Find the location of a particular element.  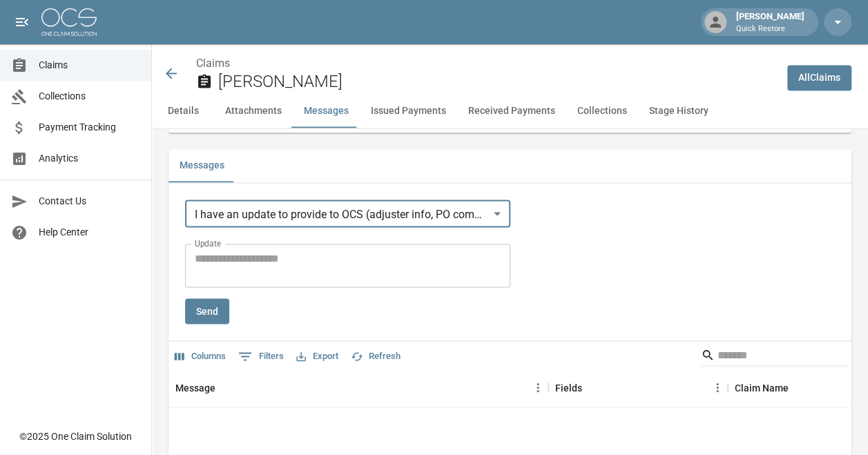

span: Analytics is located at coordinates (89, 158).